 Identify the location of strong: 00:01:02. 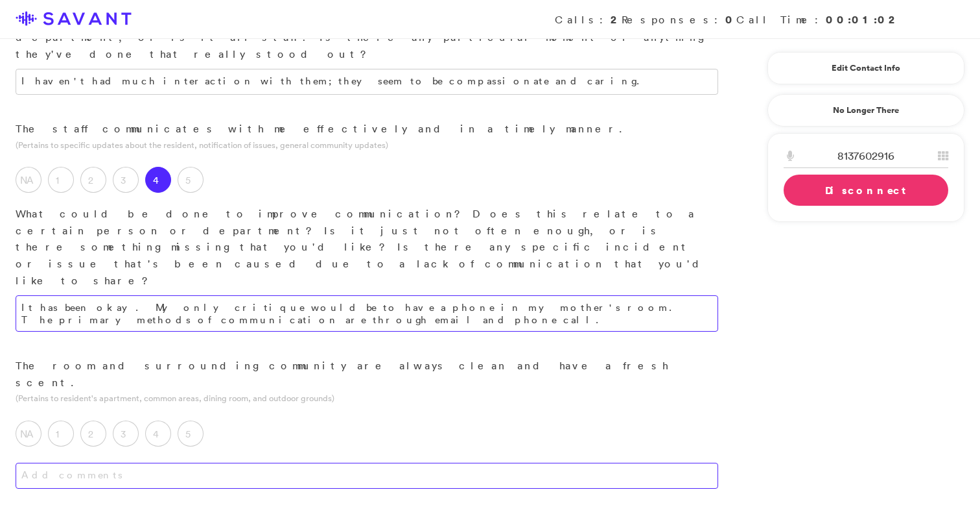
(863, 19).